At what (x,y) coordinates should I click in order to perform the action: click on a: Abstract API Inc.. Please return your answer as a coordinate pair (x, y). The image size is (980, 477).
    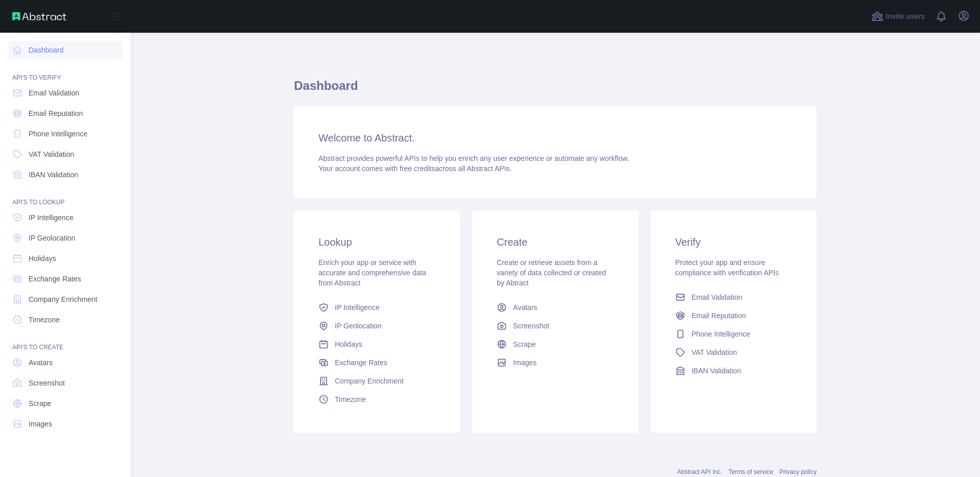
    Looking at the image, I should click on (699, 472).